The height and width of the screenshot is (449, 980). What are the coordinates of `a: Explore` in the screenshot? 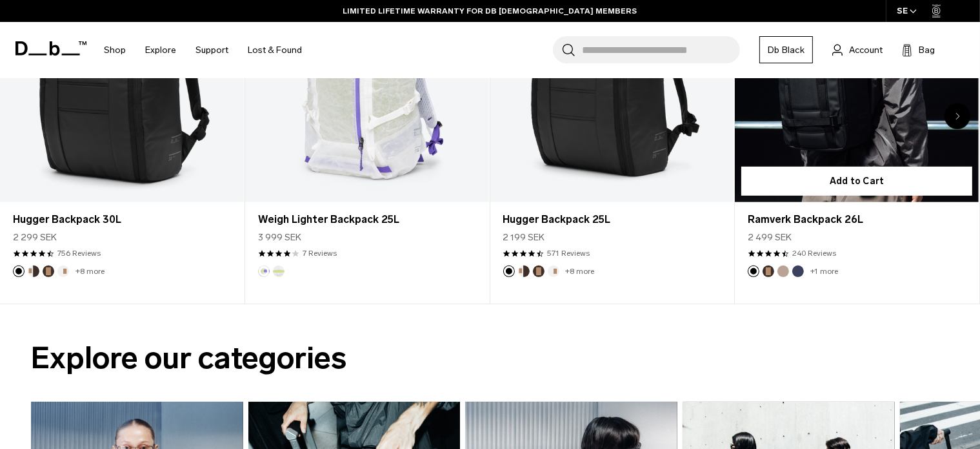 It's located at (161, 50).